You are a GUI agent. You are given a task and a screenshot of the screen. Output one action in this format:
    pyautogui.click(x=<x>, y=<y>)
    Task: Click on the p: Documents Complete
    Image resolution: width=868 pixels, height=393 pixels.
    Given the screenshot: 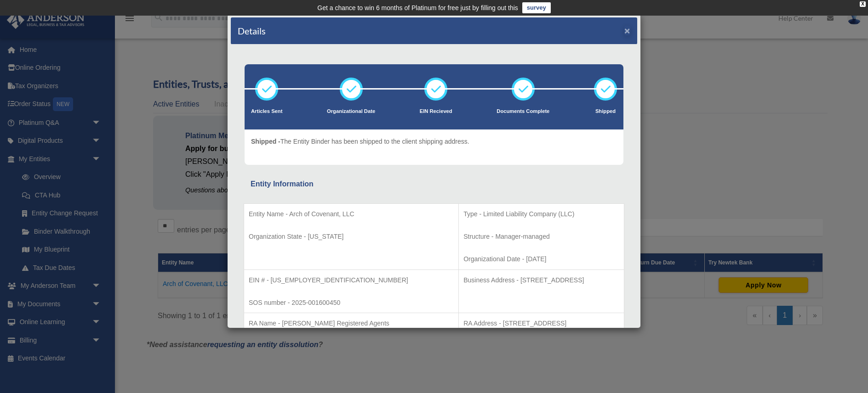 What is the action you would take?
    pyautogui.click(x=523, y=112)
    